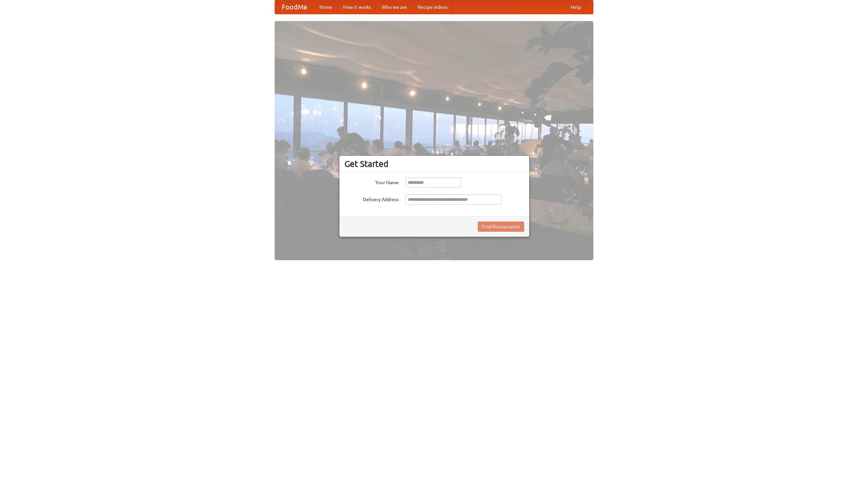 This screenshot has width=868, height=480. Describe the element at coordinates (372, 182) in the screenshot. I see `label: Your Name` at that location.